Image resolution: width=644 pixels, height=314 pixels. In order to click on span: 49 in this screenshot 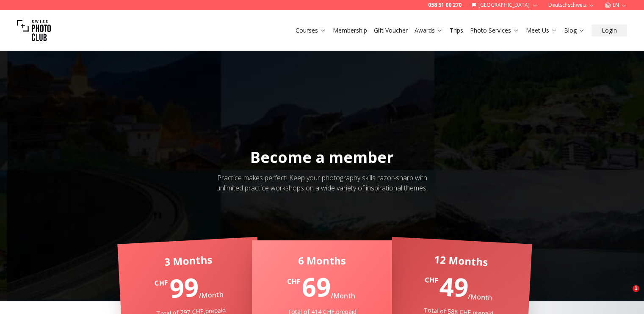, I will do `click(454, 286)`.